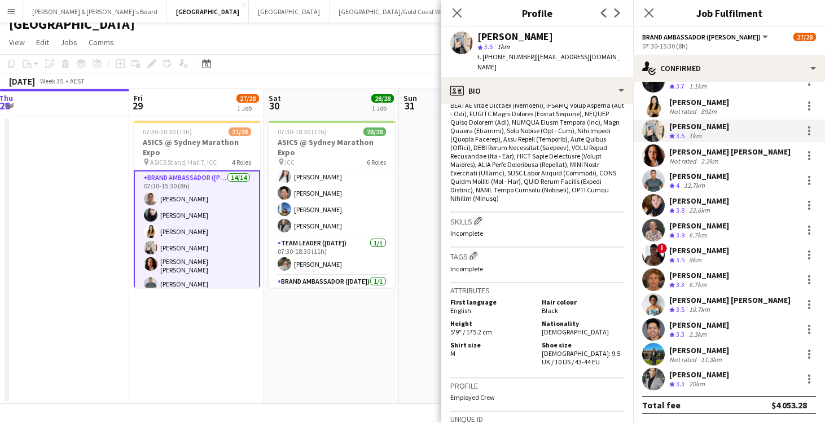 Image resolution: width=825 pixels, height=423 pixels. Describe the element at coordinates (729, 68) in the screenshot. I see `div: Confirmed` at that location.